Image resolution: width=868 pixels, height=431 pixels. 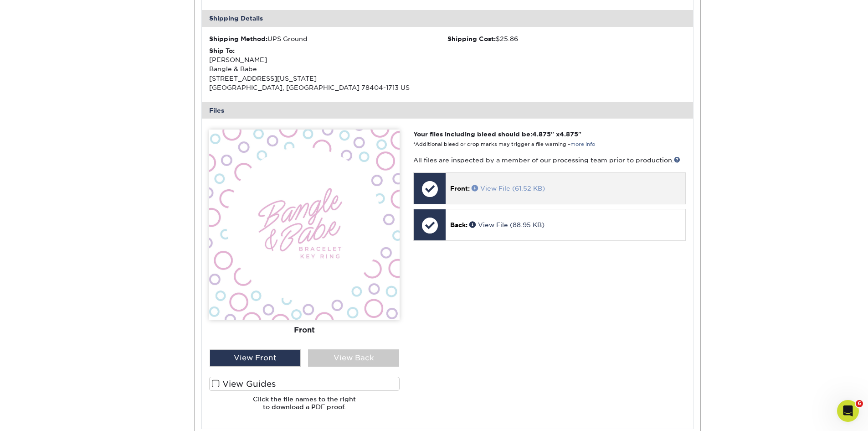 I want to click on div: $25.86, so click(x=566, y=39).